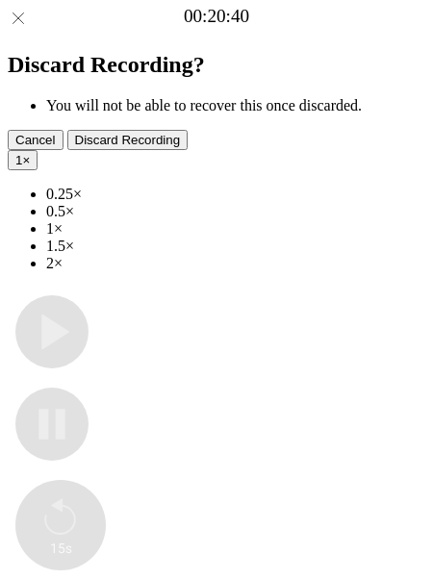 This screenshot has height=579, width=433. What do you see at coordinates (236, 264) in the screenshot?
I see `li: 2×` at bounding box center [236, 264].